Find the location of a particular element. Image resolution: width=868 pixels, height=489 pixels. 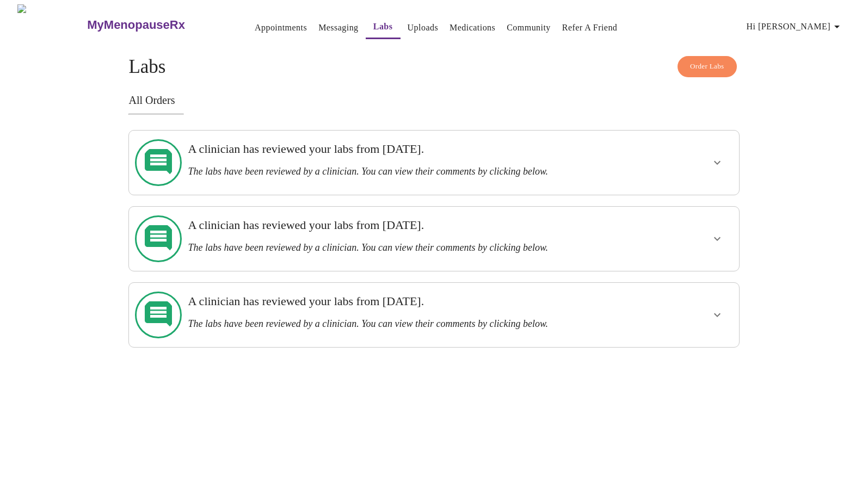

button: Order Labs is located at coordinates (707, 66).